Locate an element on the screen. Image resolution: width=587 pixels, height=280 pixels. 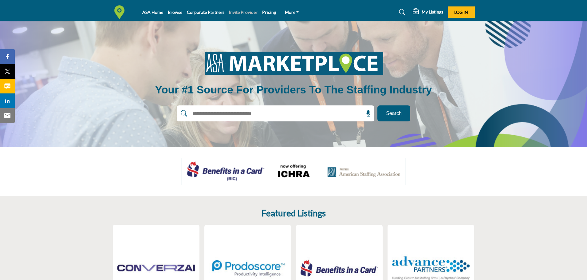
h5: My Listings is located at coordinates (432, 12).